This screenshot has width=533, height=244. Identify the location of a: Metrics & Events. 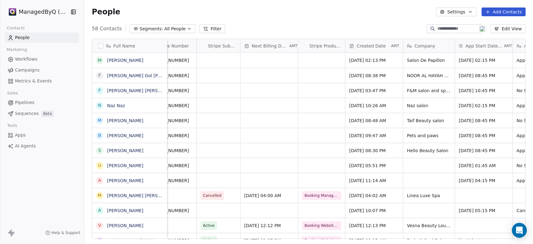
(42, 81).